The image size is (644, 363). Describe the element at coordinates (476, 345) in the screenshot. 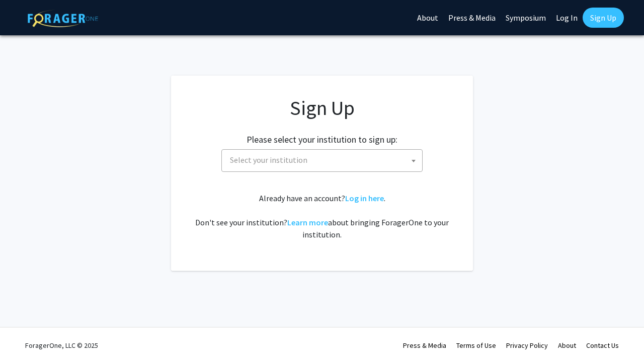

I see `a: Terms of Use` at that location.